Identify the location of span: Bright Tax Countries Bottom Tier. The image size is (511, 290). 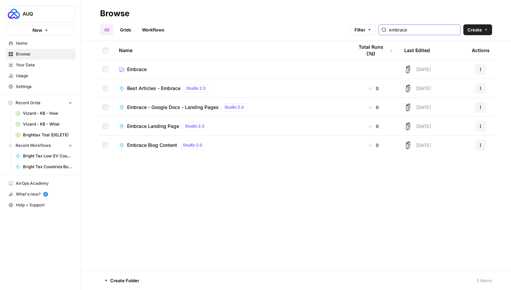
(48, 167).